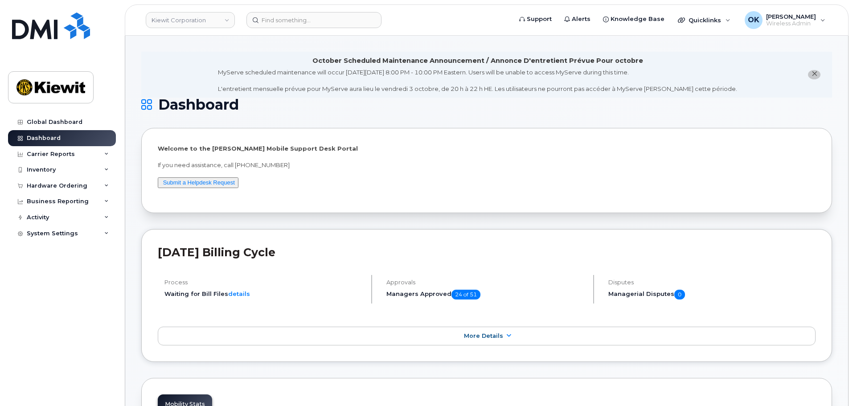 The width and height of the screenshot is (853, 406). What do you see at coordinates (264, 294) in the screenshot?
I see `li: Waiting for Bill Files` at bounding box center [264, 294].